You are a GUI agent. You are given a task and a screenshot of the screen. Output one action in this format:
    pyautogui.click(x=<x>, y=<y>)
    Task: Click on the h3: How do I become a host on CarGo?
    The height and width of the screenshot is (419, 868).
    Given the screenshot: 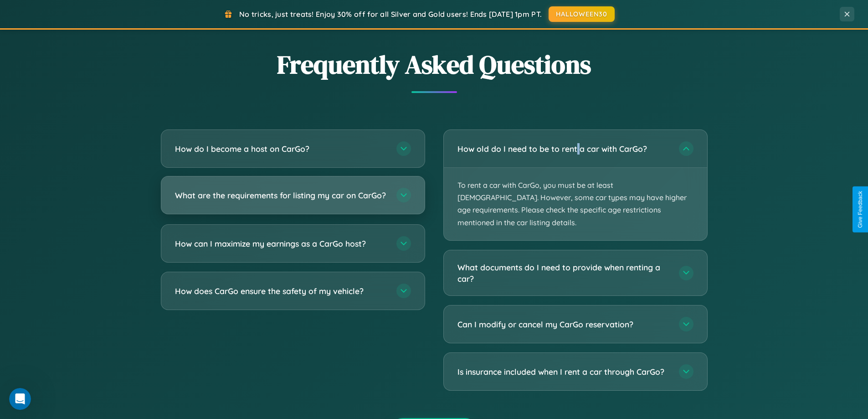 What is the action you would take?
    pyautogui.click(x=281, y=149)
    